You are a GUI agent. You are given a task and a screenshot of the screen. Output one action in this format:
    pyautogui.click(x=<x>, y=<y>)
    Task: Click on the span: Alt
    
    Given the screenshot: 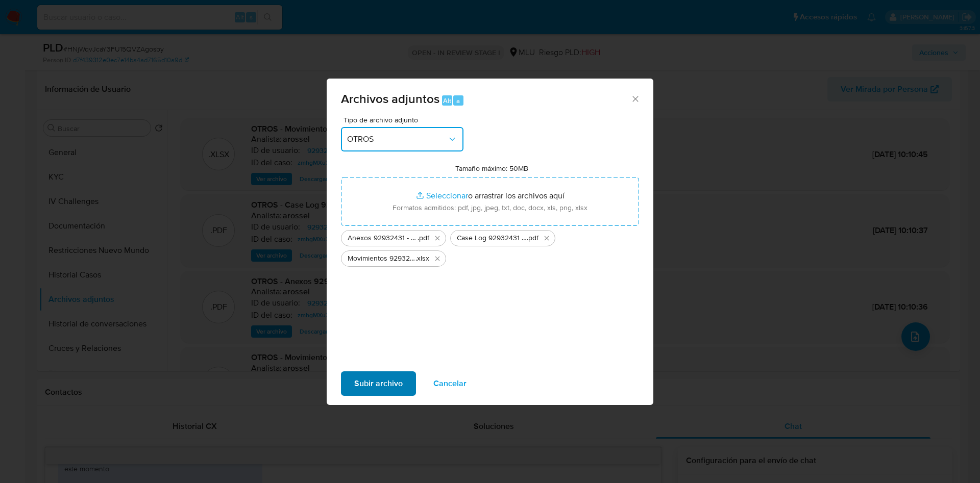 What is the action you would take?
    pyautogui.click(x=447, y=100)
    